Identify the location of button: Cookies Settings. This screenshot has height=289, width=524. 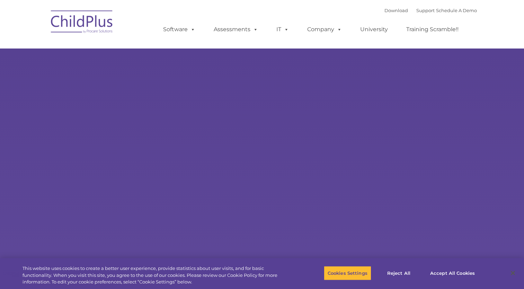
(348, 273).